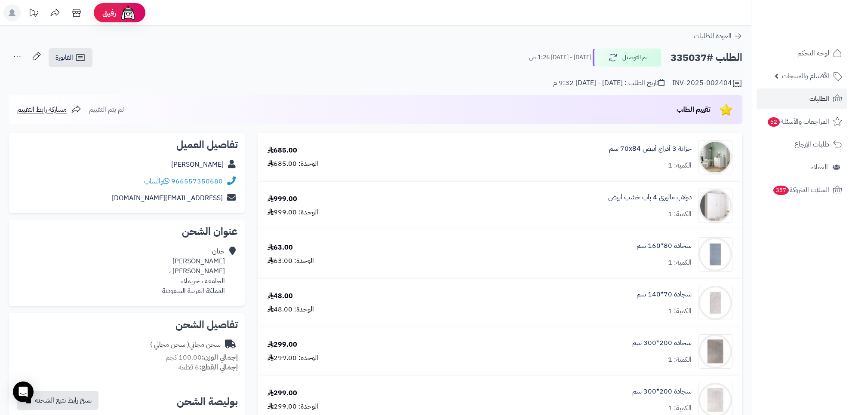 The width and height of the screenshot is (852, 415). Describe the element at coordinates (802, 167) in the screenshot. I see `a: العملاء` at that location.